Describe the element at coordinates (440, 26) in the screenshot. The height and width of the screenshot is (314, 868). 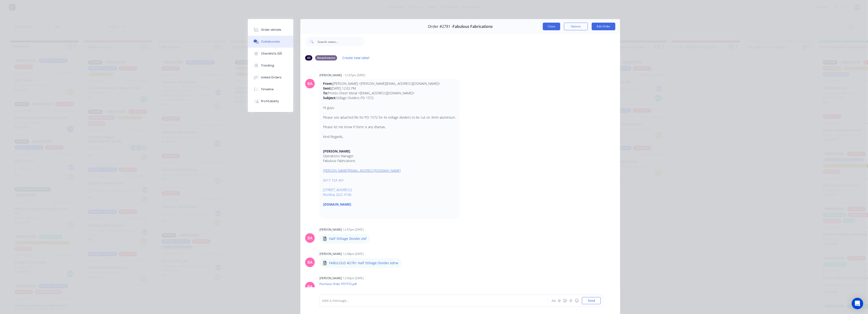
I see `span: Order #2781 -` at that location.